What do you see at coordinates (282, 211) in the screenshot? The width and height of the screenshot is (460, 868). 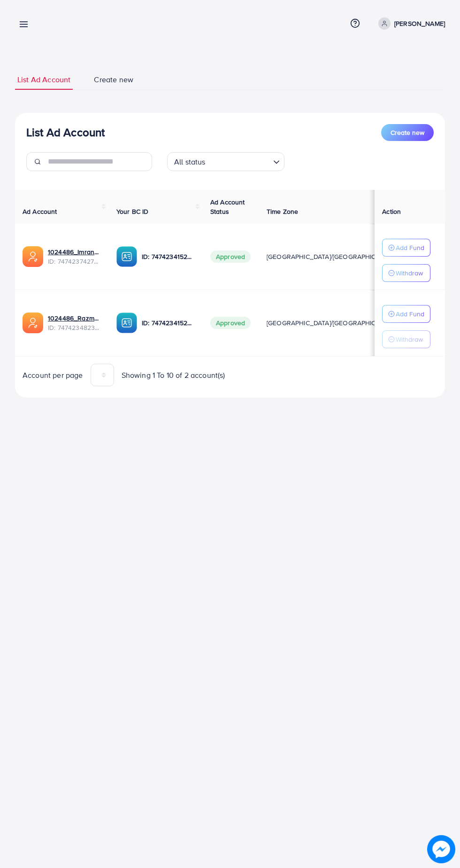 I see `span: Time Zone` at bounding box center [282, 211].